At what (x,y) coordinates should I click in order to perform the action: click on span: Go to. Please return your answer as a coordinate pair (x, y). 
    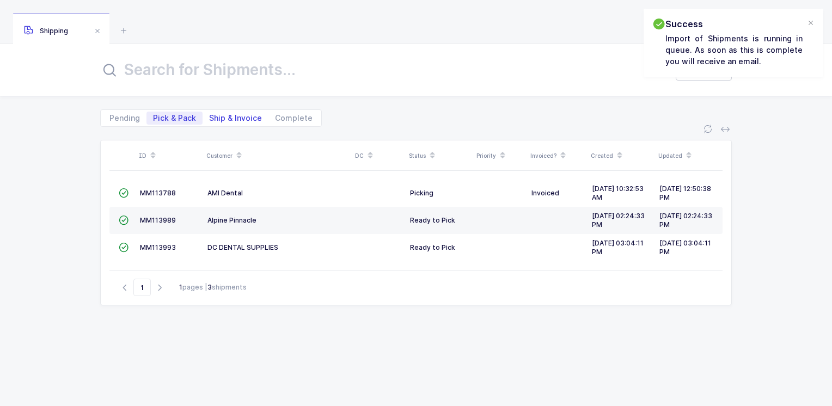
    Looking at the image, I should click on (142, 288).